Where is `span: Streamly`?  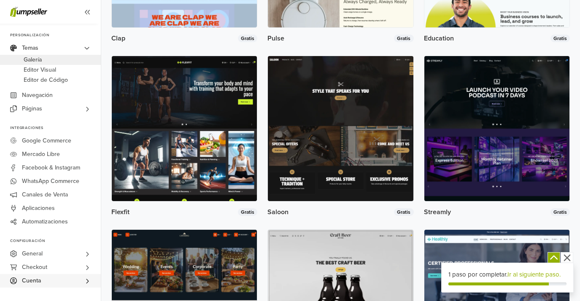 span: Streamly is located at coordinates (437, 212).